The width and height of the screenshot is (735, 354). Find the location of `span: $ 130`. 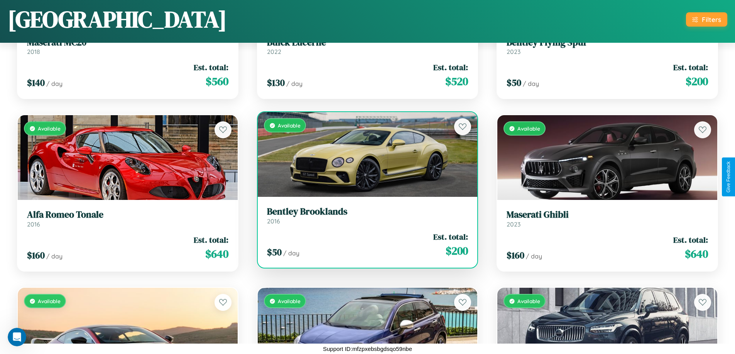

span: $ 130 is located at coordinates (276, 83).